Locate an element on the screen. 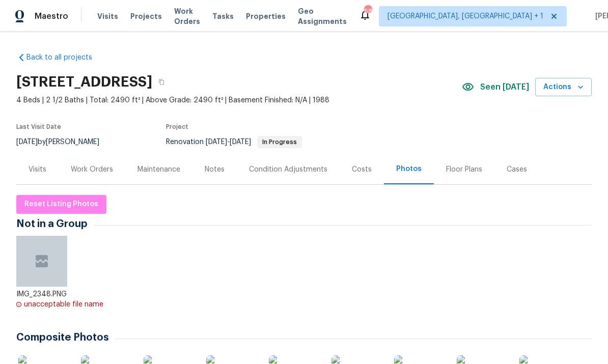 This screenshot has height=364, width=608. button: Actions is located at coordinates (563, 87).